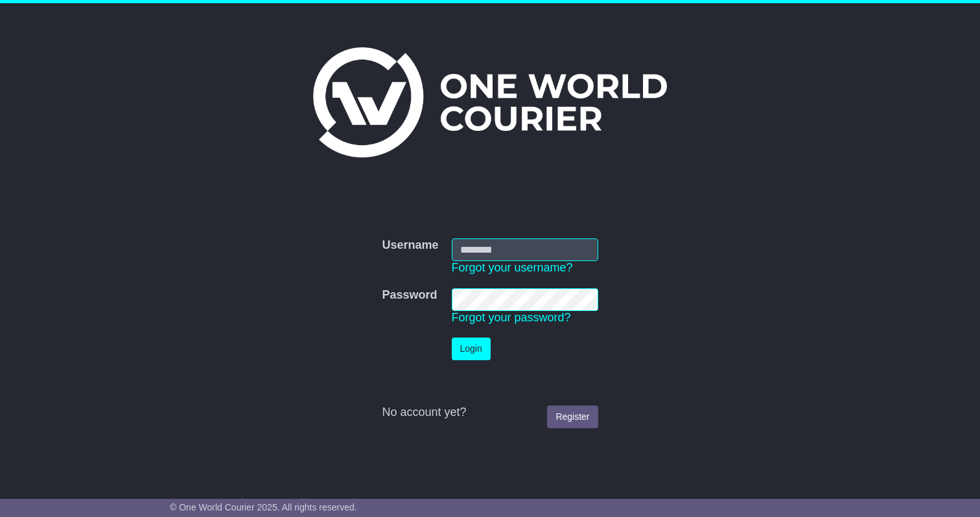 This screenshot has width=980, height=517. I want to click on a: Register, so click(572, 417).